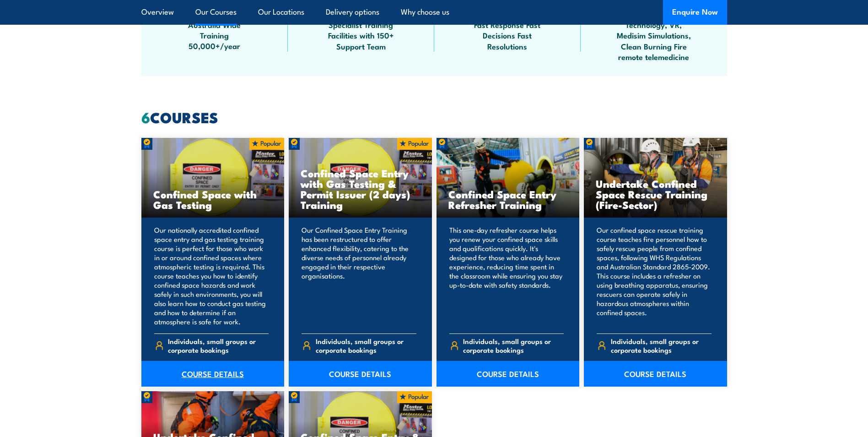 The height and width of the screenshot is (437, 868). I want to click on h3: Confined Space with Gas Testing, so click(213, 199).